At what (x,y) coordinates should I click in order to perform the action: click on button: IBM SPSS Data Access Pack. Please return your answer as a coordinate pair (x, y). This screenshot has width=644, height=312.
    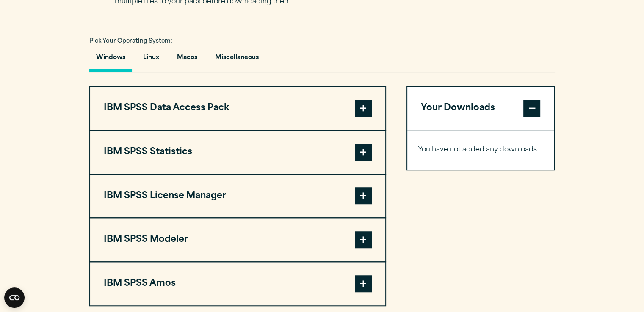
    Looking at the image, I should click on (238, 108).